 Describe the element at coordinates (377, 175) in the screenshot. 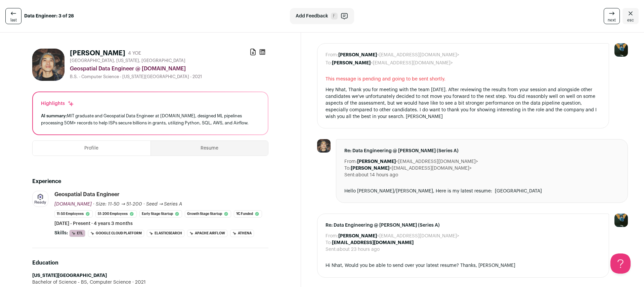

I see `dd: about 14 hours ago` at that location.